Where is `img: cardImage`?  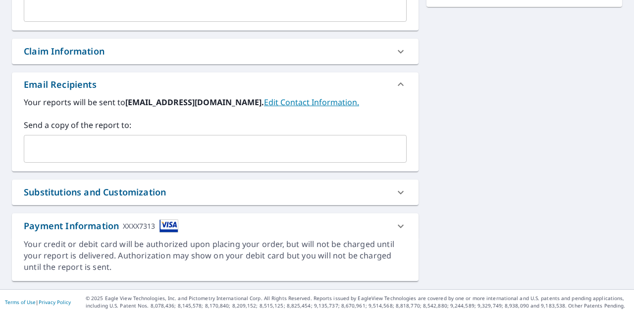 img: cardImage is located at coordinates (169, 225).